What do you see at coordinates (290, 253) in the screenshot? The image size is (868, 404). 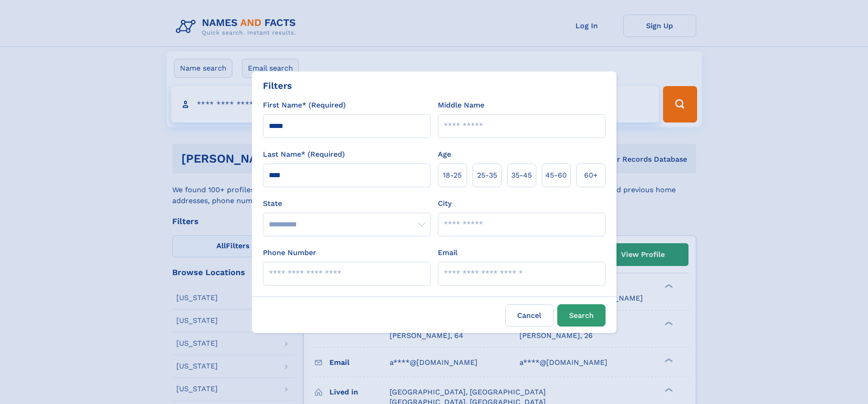 I see `label: Phone Number` at bounding box center [290, 253].